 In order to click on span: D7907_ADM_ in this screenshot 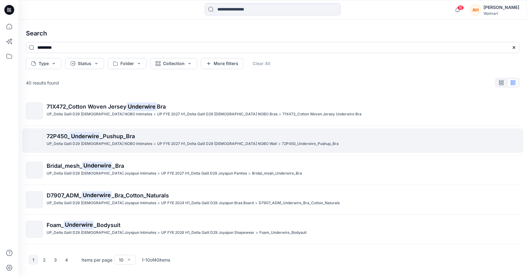, I will do `click(64, 196)`.